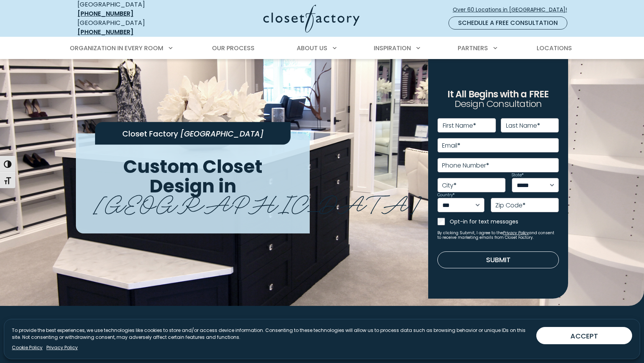 The height and width of the screenshot is (363, 644). I want to click on label: Opt-in for text messages, so click(504, 221).